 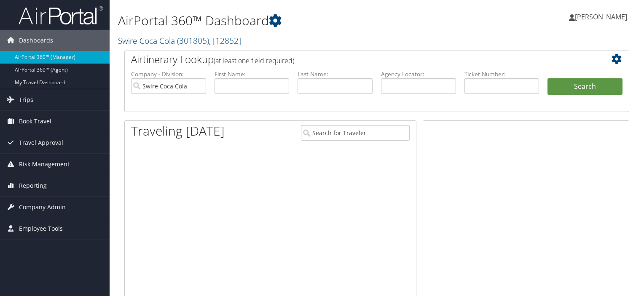 I want to click on span: Risk Management, so click(x=44, y=164).